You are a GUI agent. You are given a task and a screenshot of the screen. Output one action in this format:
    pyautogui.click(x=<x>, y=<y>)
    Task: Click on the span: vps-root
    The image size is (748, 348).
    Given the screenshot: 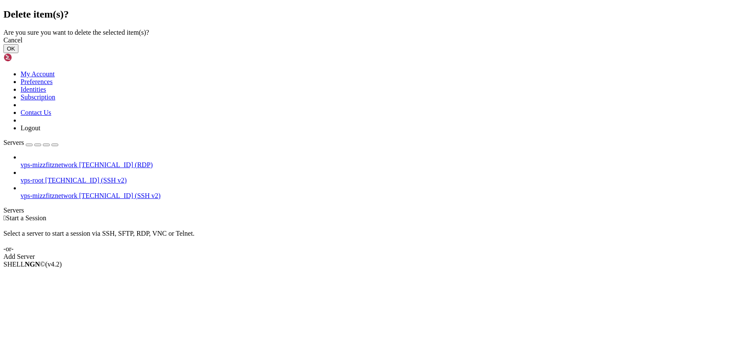 What is the action you would take?
    pyautogui.click(x=32, y=180)
    